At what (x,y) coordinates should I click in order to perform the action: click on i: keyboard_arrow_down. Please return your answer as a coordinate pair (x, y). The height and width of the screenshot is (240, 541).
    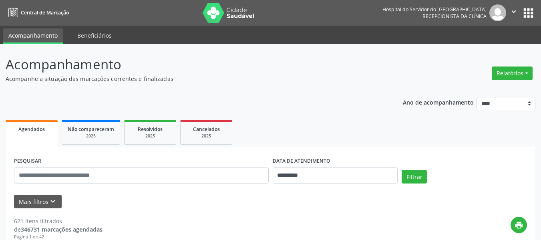
    Looking at the image, I should click on (53, 201).